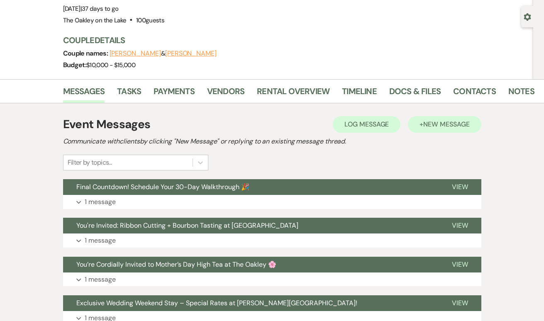  Describe the element at coordinates (226, 94) in the screenshot. I see `a: Vendors` at that location.